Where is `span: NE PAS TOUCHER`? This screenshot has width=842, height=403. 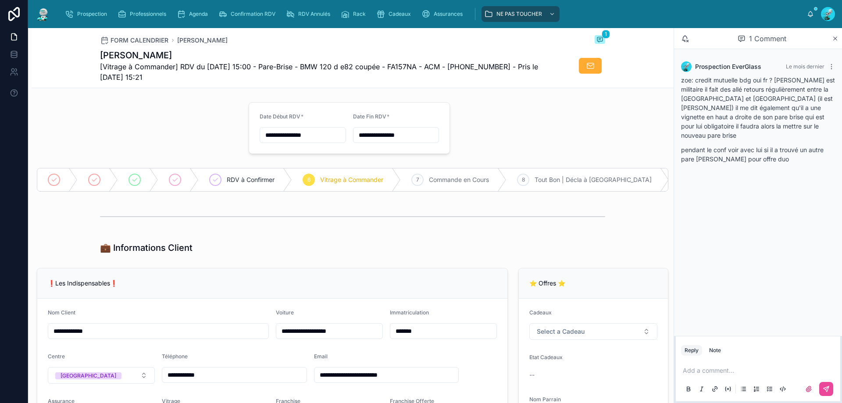
span: NE PAS TOUCHER is located at coordinates (519, 14).